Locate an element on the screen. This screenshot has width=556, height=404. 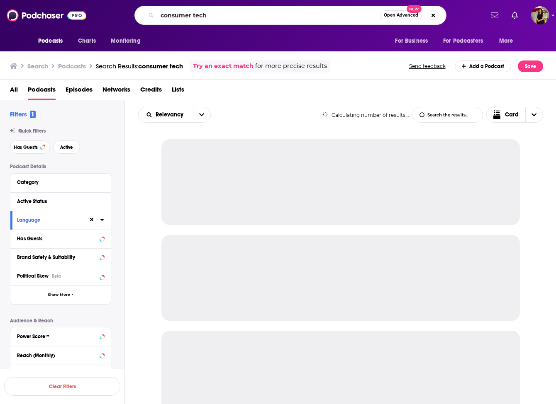
span: New is located at coordinates (414, 9).